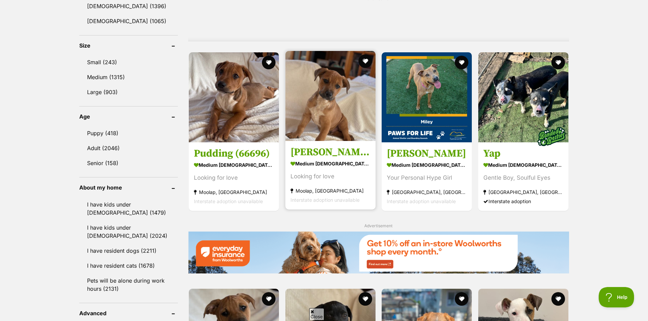  I want to click on img: bonded besties, so click(551, 137).